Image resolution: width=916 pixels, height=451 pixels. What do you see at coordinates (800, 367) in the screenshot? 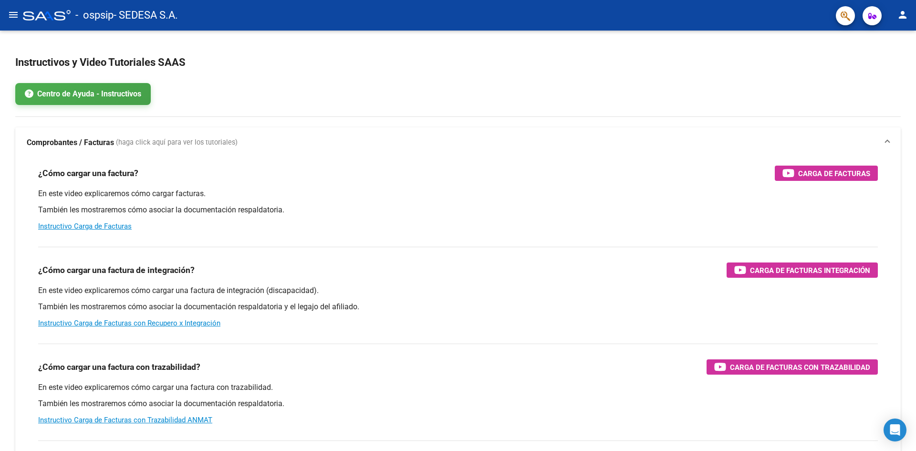
I see `span: Carga de Facturas con Trazabilidad` at bounding box center [800, 367].